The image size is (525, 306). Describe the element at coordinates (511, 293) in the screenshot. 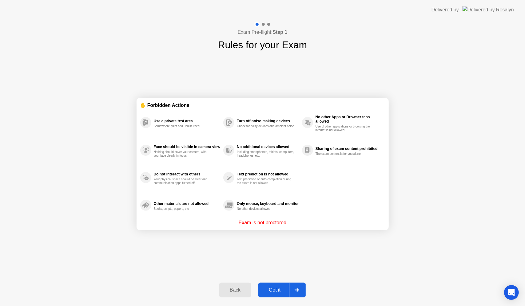

I see `div: Open Intercom Messenger` at that location.